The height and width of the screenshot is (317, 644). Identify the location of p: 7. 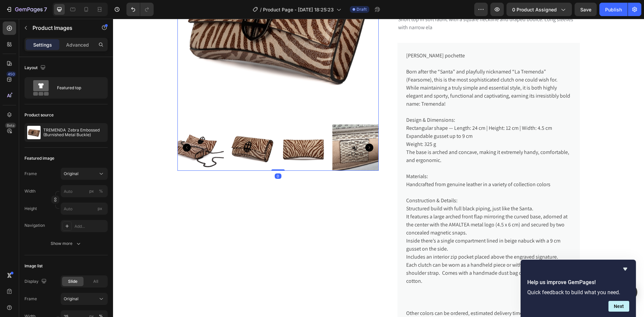
(45, 9).